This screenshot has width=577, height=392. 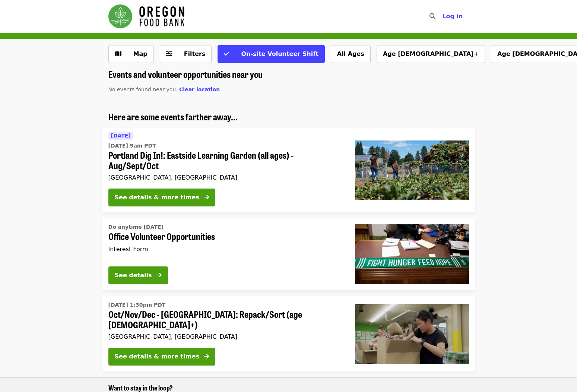 What do you see at coordinates (118, 54) in the screenshot?
I see `i: map icon` at bounding box center [118, 54].